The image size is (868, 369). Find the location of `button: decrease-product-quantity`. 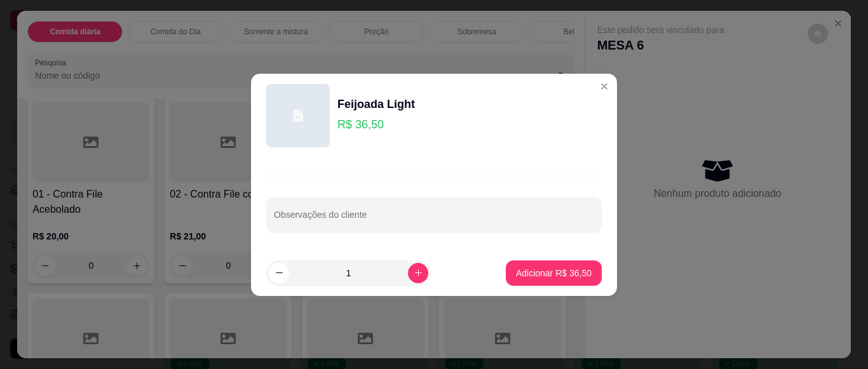

button: decrease-product-quantity is located at coordinates (279, 274).